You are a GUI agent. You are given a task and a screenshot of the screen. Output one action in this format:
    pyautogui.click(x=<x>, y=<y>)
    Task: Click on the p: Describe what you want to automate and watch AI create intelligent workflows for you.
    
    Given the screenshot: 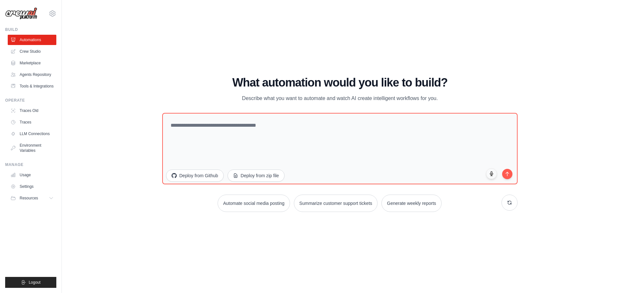 What is the action you would take?
    pyautogui.click(x=340, y=99)
    